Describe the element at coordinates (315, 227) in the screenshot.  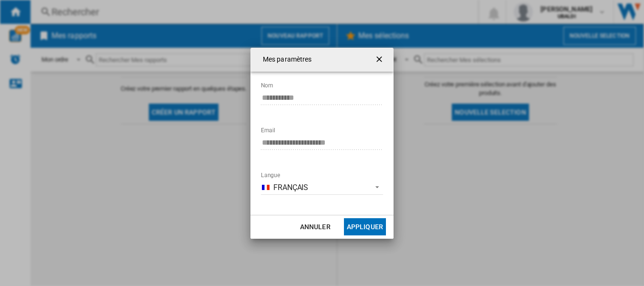
I see `button: Annuler` at that location.